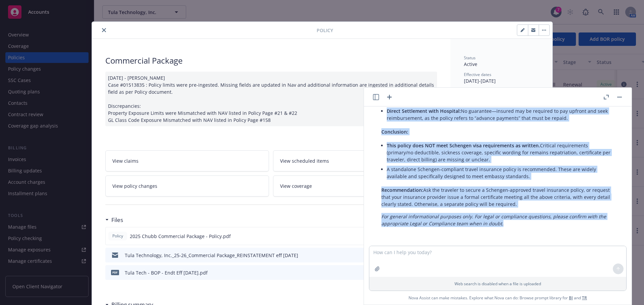 This screenshot has width=644, height=305. Describe the element at coordinates (187, 161) in the screenshot. I see `a: View claims` at that location.